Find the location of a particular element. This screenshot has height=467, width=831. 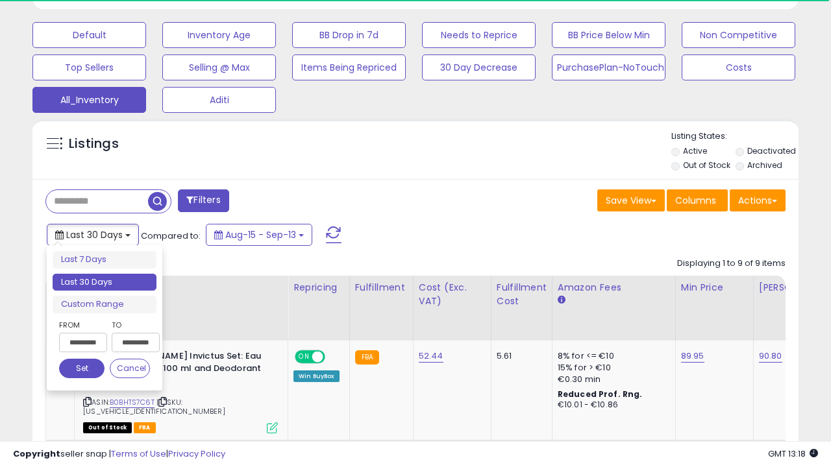

button: 30 Day Decrease is located at coordinates (478, 68).